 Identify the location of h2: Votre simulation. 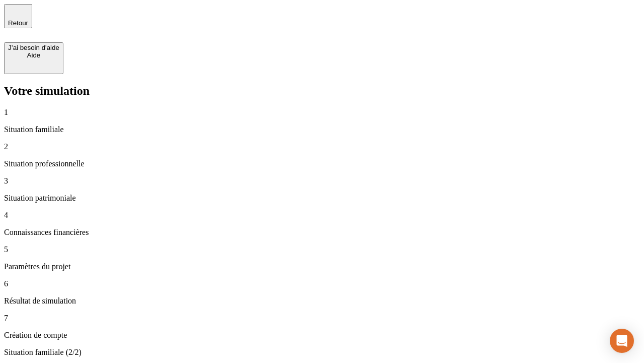
(322, 90).